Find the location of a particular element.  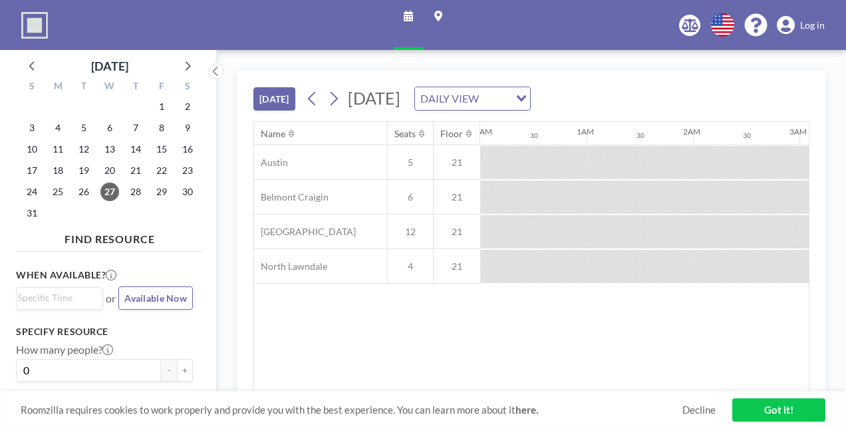

a: Got it! is located at coordinates (779, 409).